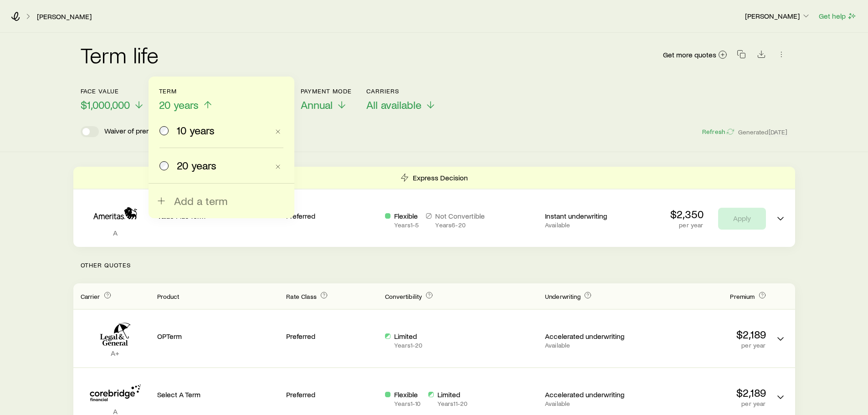 This screenshot has height=415, width=868. I want to click on p: A, so click(115, 233).